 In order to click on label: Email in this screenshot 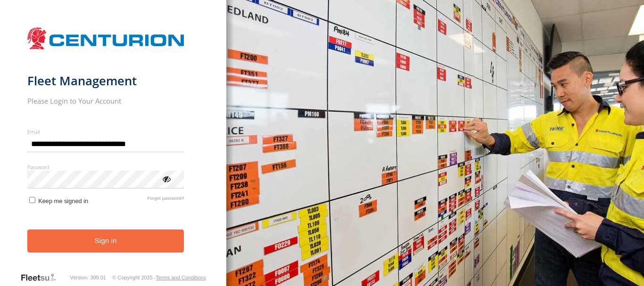, I will do `click(106, 132)`.